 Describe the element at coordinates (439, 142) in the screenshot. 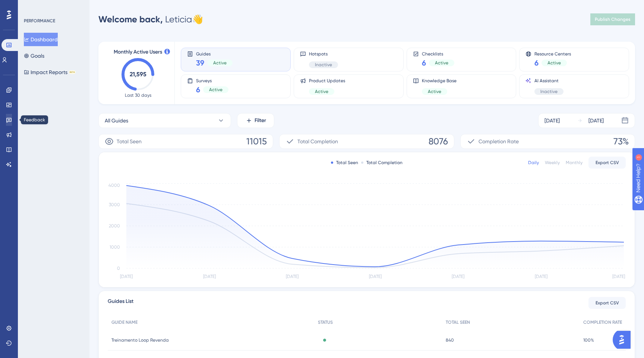

I see `span: 8076` at that location.